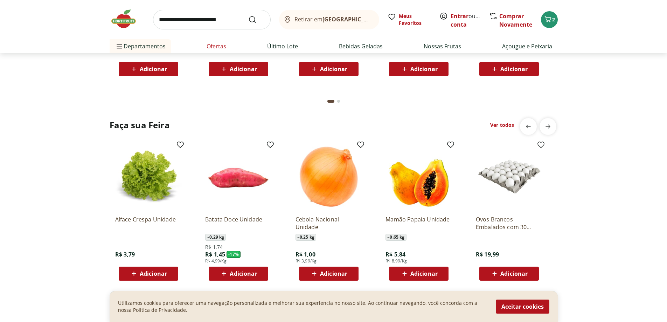 This screenshot has width=667, height=322. What do you see at coordinates (306, 237) in the screenshot?
I see `span: ~ 0,25 kg` at bounding box center [306, 237].